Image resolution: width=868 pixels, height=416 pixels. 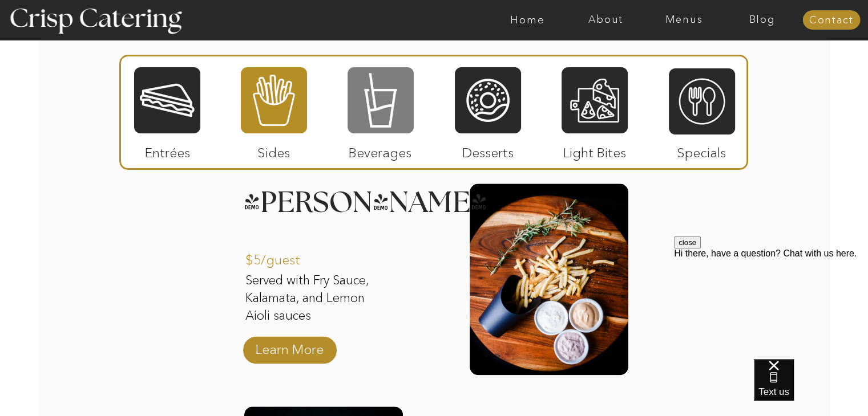 What do you see at coordinates (595, 150) in the screenshot?
I see `p: Light Bites` at bounding box center [595, 150].